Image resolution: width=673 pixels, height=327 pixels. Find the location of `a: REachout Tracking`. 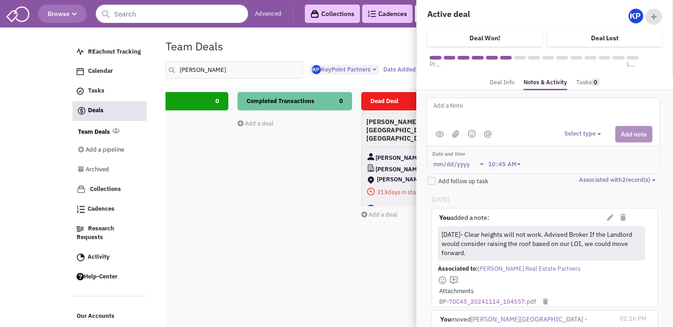

a: REachout Tracking is located at coordinates (109, 52).